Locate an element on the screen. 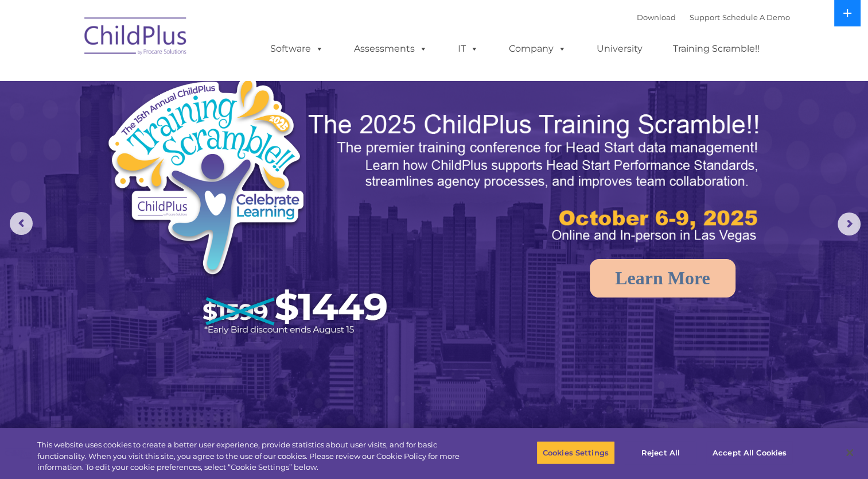 The height and width of the screenshot is (479, 868). a: Download is located at coordinates (656, 17).